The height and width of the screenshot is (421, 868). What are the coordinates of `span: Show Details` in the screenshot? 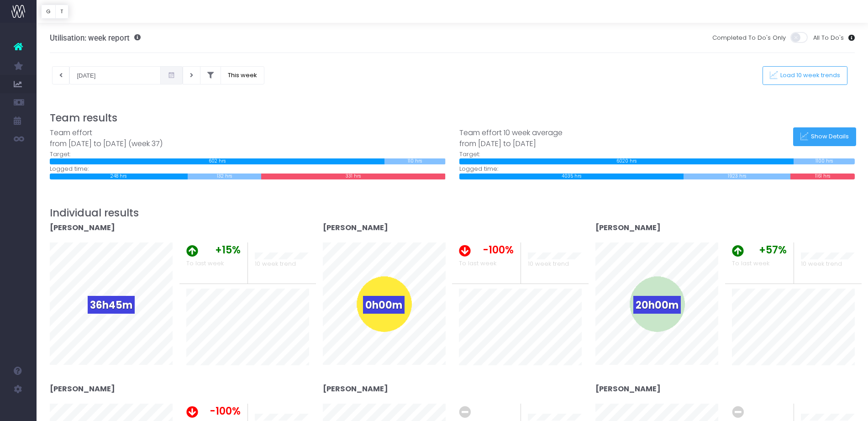 It's located at (829, 136).